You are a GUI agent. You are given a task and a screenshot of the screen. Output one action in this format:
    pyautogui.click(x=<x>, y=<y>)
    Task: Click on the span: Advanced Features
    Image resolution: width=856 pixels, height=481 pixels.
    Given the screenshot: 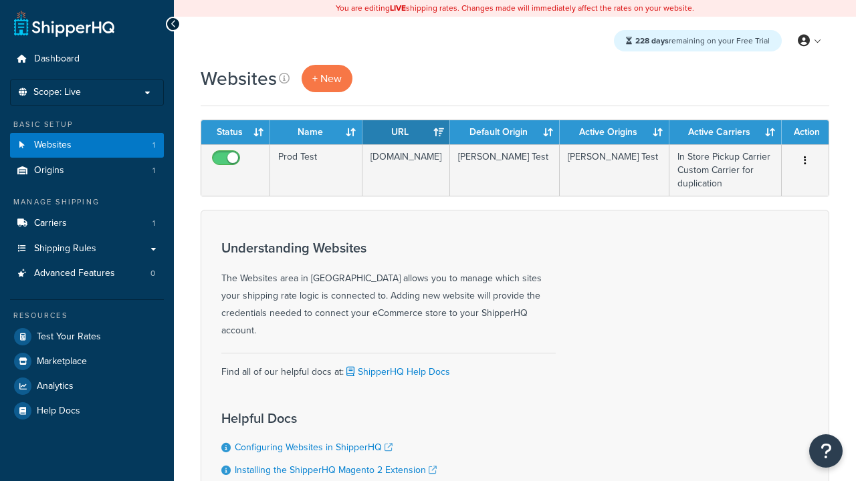 What is the action you would take?
    pyautogui.click(x=74, y=273)
    